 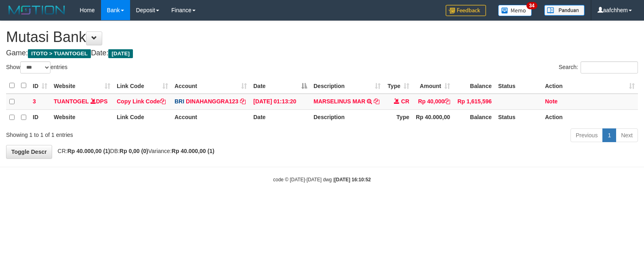 I want to click on a: Copy Rp 40,000 to clipboard, so click(x=447, y=102).